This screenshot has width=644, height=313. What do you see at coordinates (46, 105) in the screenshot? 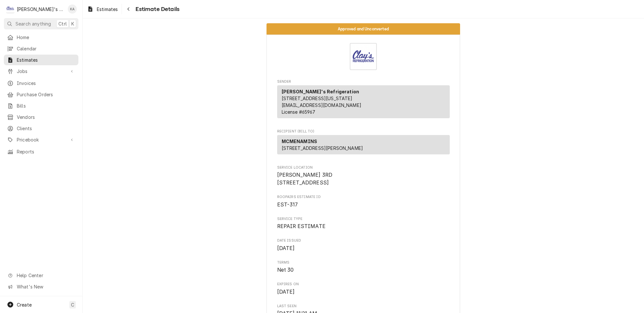
I see `span: Bills` at bounding box center [46, 105].